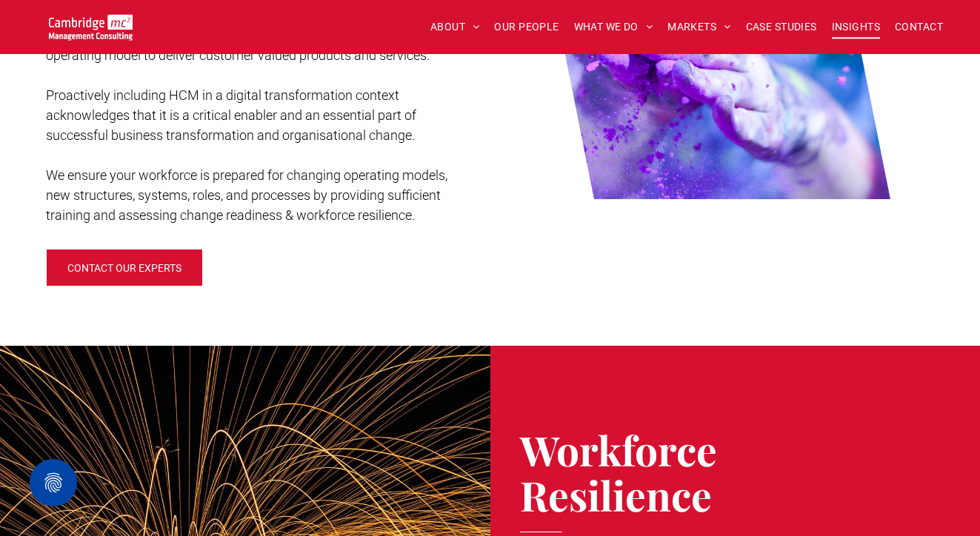 Image resolution: width=980 pixels, height=536 pixels. I want to click on span: INSIGHTS, so click(855, 26).